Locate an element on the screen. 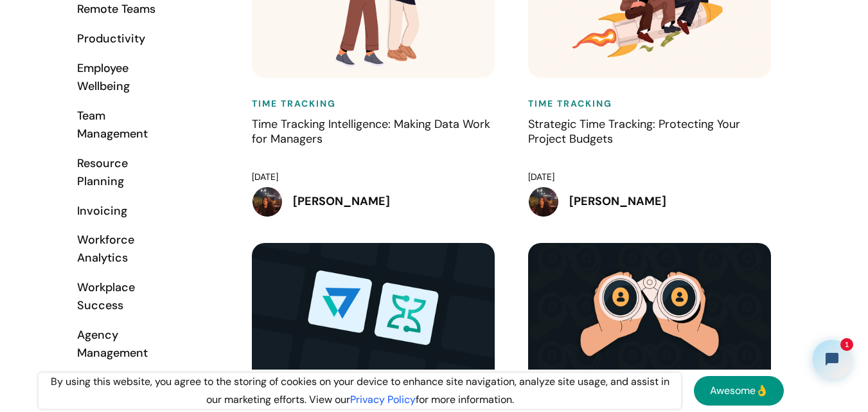 This screenshot has width=868, height=412. div: Employee Wellbeing is located at coordinates (125, 78).